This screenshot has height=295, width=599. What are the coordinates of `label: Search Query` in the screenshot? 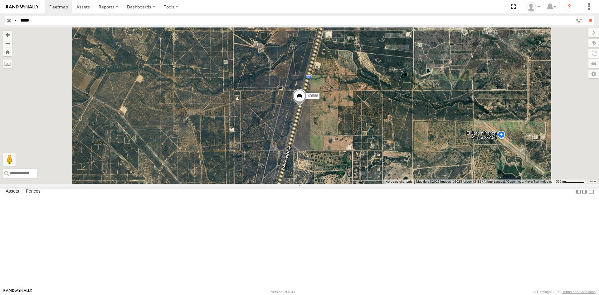 It's located at (16, 20).